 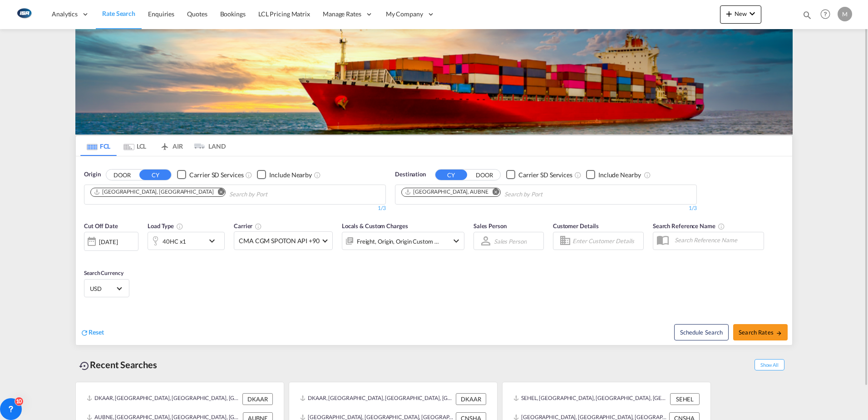 I want to click on div: SEHEL, so click(x=684, y=399).